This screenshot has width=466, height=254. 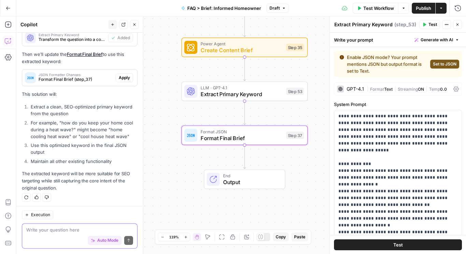 What do you see at coordinates (79, 181) in the screenshot?
I see `p: The extracted keyword will be more suitable for SEO targeting while still capturing the core inte...` at bounding box center [79, 181].